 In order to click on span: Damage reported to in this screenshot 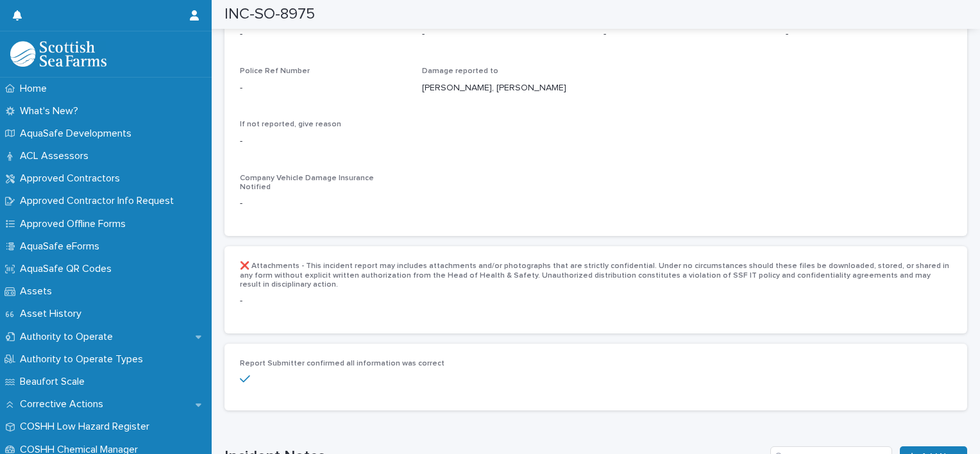, I will do `click(460, 71)`.